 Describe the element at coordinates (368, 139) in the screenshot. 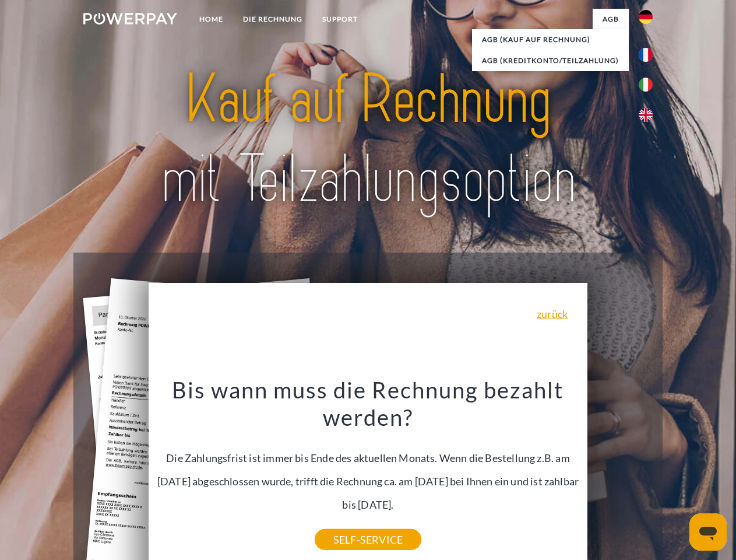

I see `img: title-powerpay_de.svg` at that location.